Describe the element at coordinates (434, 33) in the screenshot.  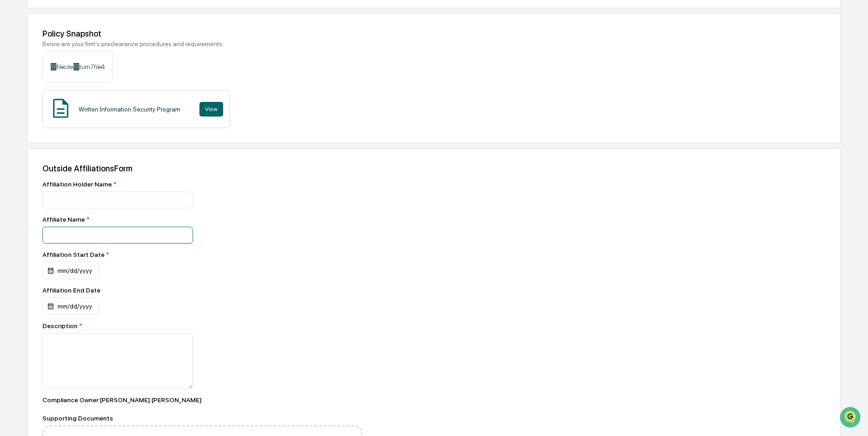
I see `div: Policy Snapshot` at that location.